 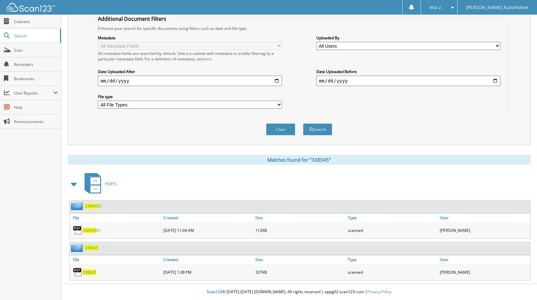 I want to click on span: Scan123, so click(x=215, y=291).